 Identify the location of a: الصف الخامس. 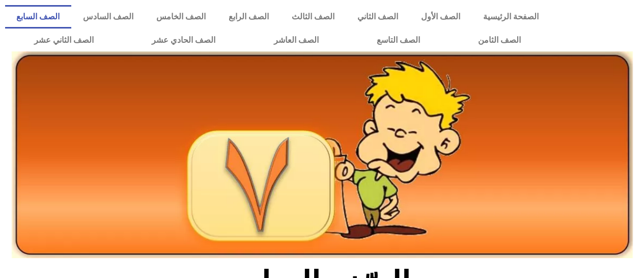
(181, 17).